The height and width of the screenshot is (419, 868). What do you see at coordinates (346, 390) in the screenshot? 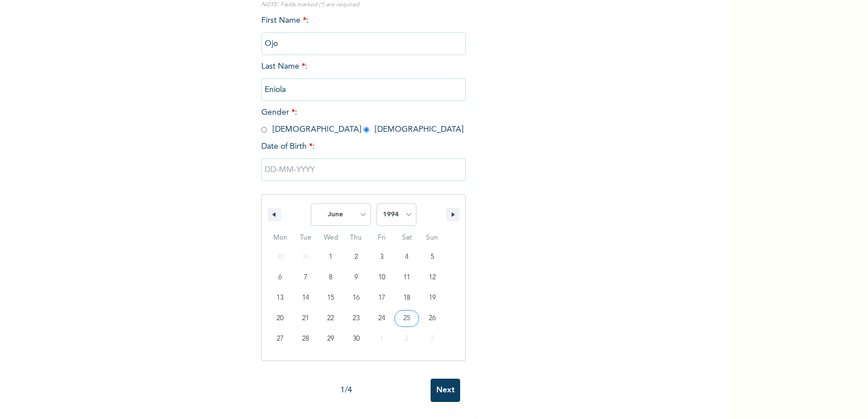
I see `div: 1 / 4` at bounding box center [346, 390].